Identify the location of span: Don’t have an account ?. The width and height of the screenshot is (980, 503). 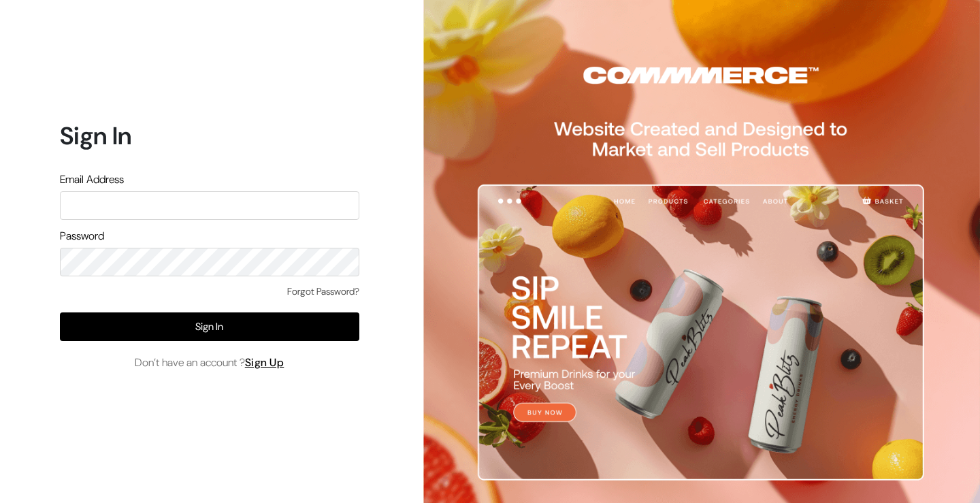
(209, 363).